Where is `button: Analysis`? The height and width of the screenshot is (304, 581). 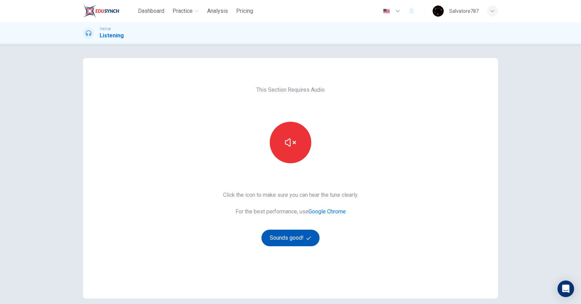 button: Analysis is located at coordinates (218, 11).